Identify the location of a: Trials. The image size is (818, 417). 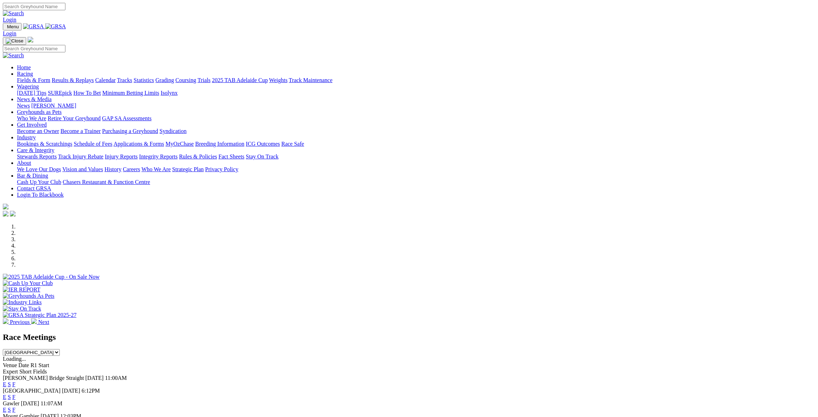
(204, 80).